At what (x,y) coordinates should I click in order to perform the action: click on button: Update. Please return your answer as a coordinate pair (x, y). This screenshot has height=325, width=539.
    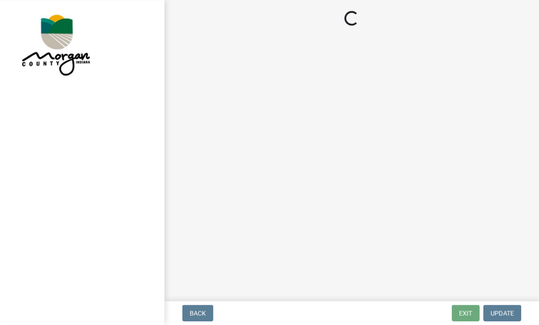
    Looking at the image, I should click on (502, 313).